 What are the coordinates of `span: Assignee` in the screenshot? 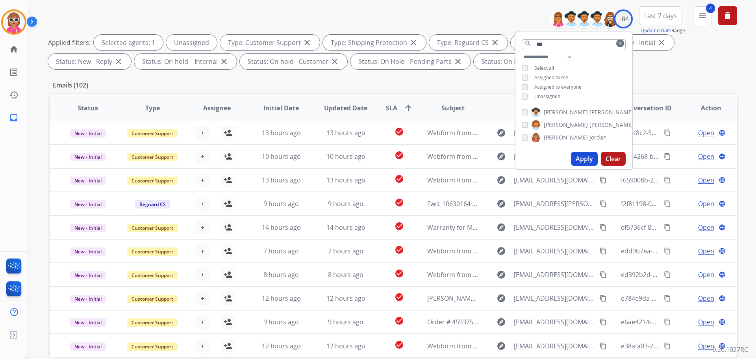 It's located at (217, 108).